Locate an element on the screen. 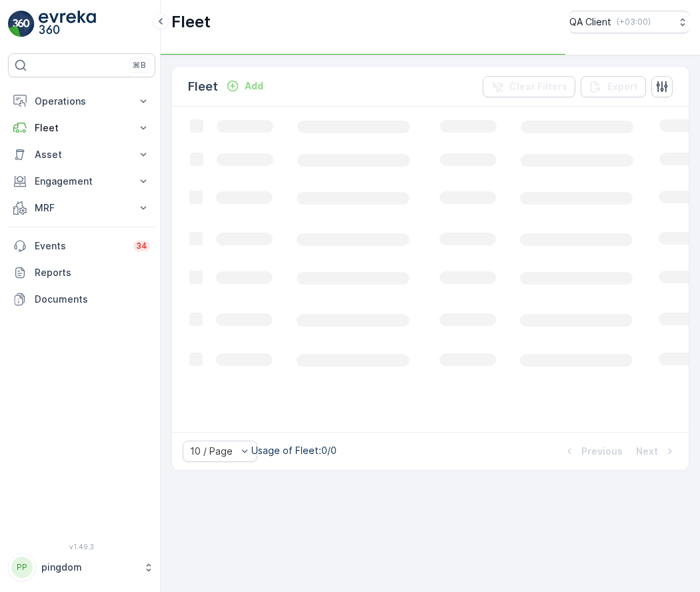 The height and width of the screenshot is (592, 700). button: Clear Filters is located at coordinates (529, 87).